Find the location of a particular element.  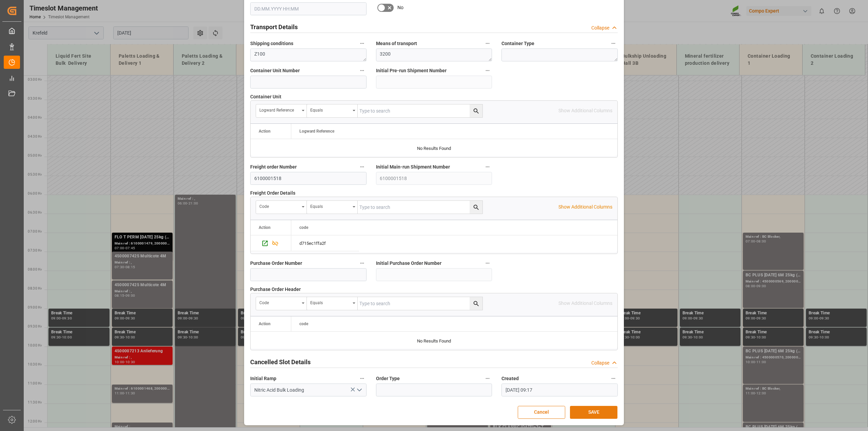

span: Initial Pre-run Shipment Number is located at coordinates (411, 71).